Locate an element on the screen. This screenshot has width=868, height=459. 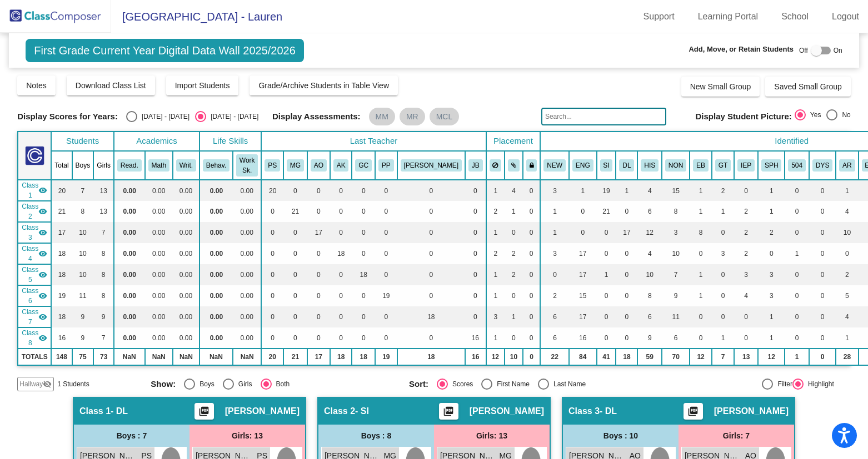
button: Math is located at coordinates (159, 166).